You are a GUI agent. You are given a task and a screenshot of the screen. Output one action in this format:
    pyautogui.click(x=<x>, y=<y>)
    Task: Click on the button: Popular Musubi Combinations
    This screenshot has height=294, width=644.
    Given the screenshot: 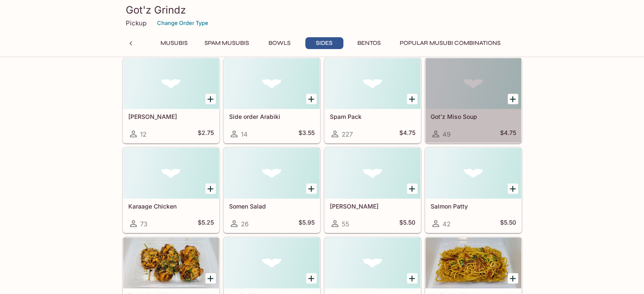 What is the action you would take?
    pyautogui.click(x=450, y=43)
    